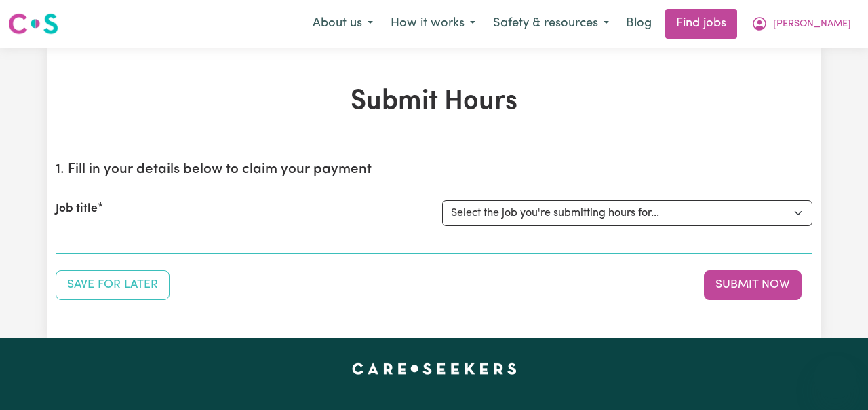 Image resolution: width=868 pixels, height=410 pixels. I want to click on img: Careseekers logo, so click(33, 24).